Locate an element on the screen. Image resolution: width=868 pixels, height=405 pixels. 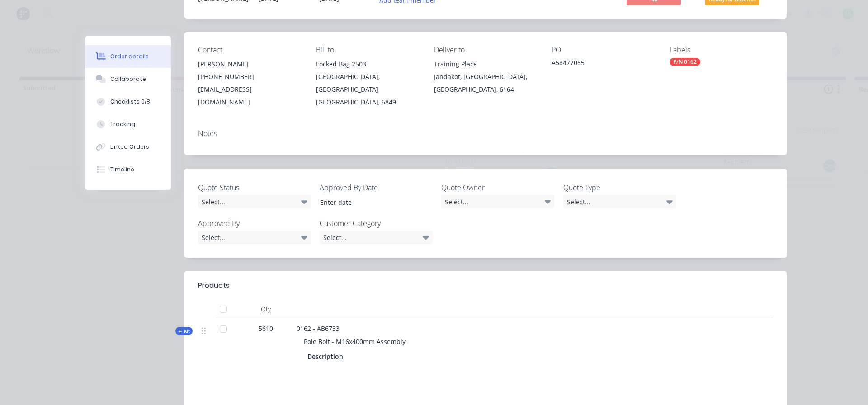
div: Qty is located at coordinates (266, 309).